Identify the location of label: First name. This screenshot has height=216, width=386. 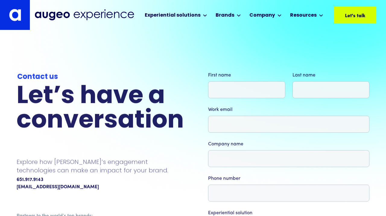
(247, 75).